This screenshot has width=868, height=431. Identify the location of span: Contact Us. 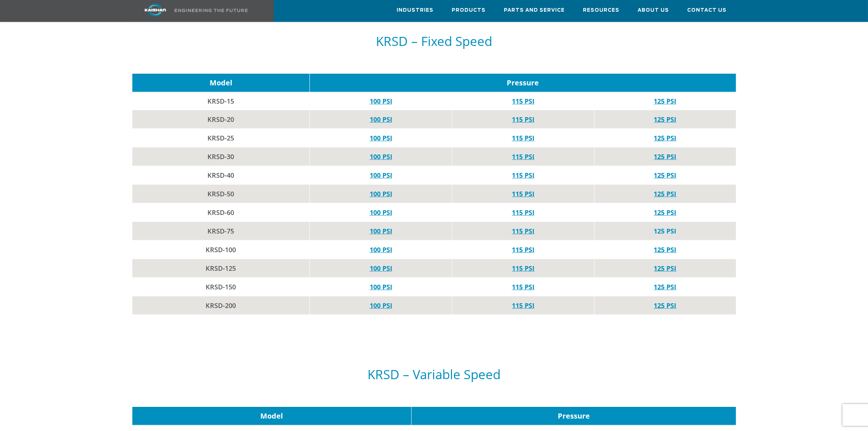
(707, 10).